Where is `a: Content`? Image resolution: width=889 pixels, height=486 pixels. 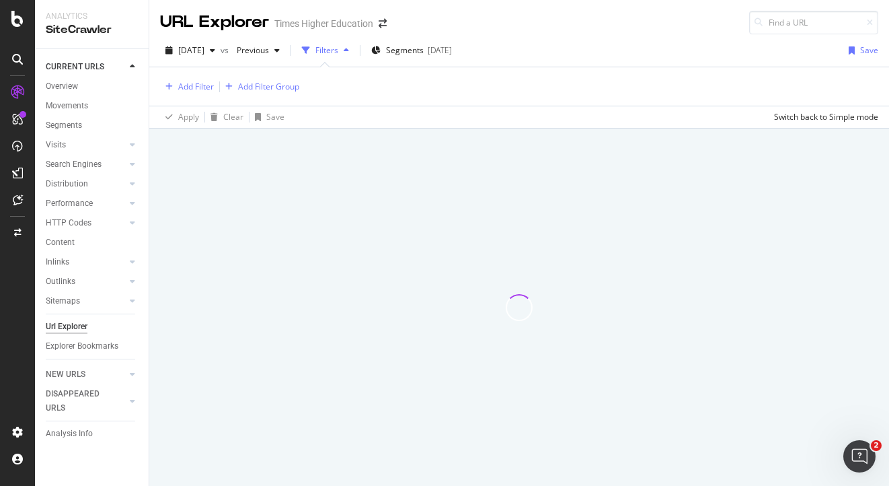 a: Content is located at coordinates (92, 242).